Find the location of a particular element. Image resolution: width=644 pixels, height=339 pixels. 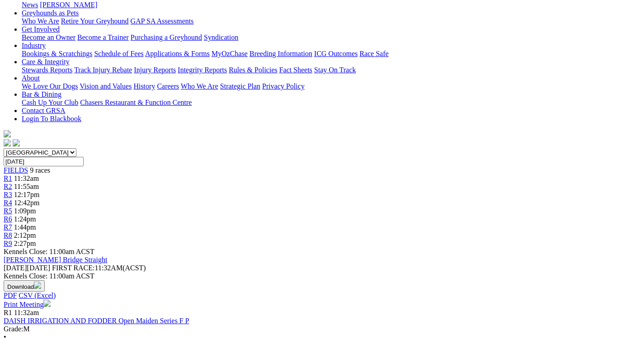

a: R1 is located at coordinates (8, 178).